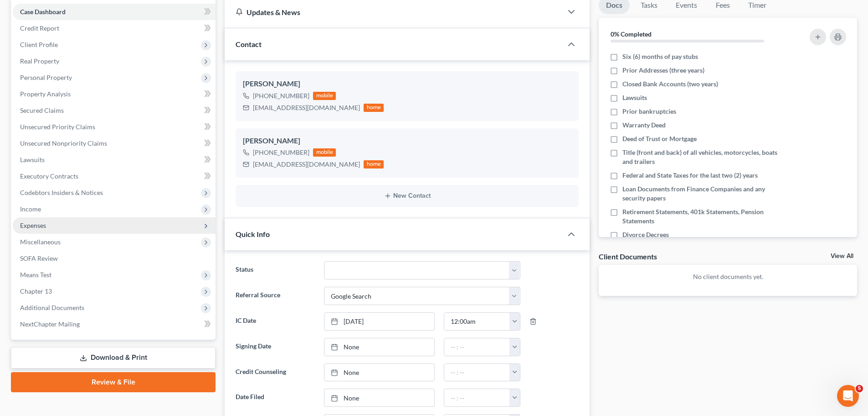 This screenshot has width=868, height=416. What do you see at coordinates (45, 94) in the screenshot?
I see `span: Property Analysis` at bounding box center [45, 94].